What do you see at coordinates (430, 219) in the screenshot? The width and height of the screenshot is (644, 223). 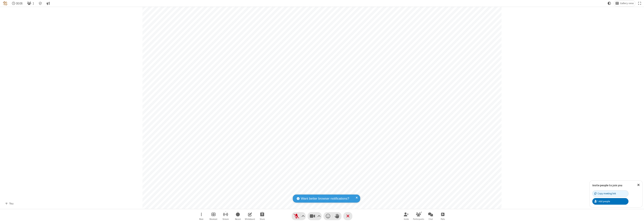 I see `span: Chat` at bounding box center [430, 219].